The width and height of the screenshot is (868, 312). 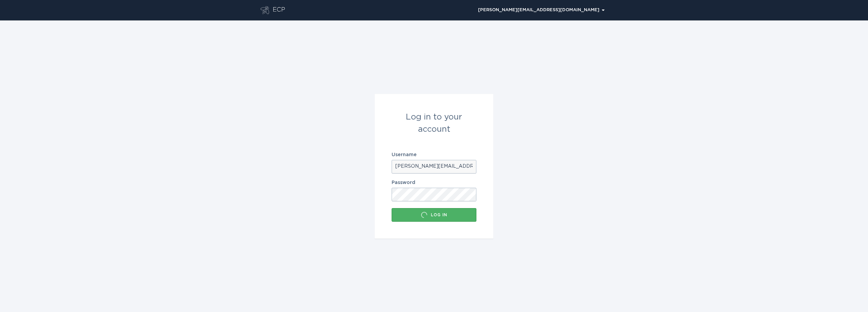 What do you see at coordinates (434, 183) in the screenshot?
I see `label: Password` at bounding box center [434, 183].